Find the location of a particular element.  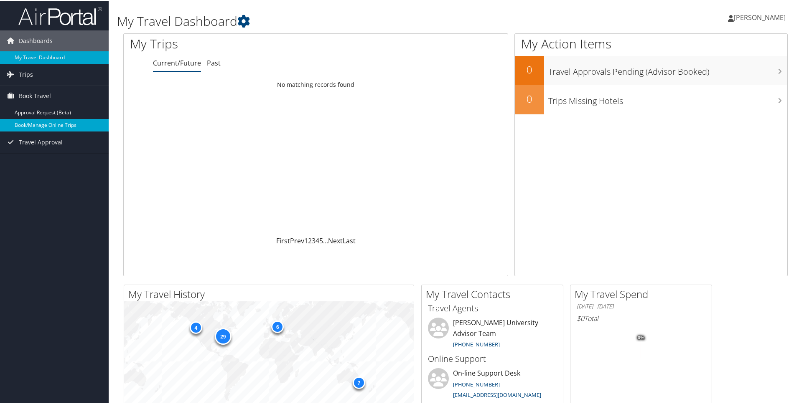

h3: Travel Agents is located at coordinates (492, 308).